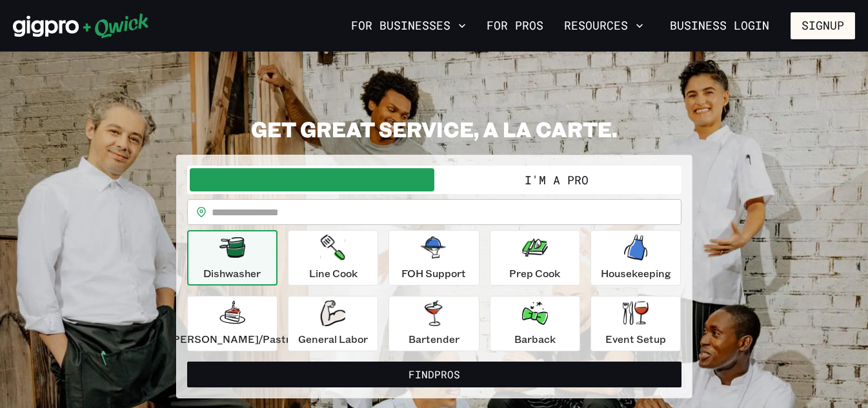  Describe the element at coordinates (434, 339) in the screenshot. I see `p: Bartender` at that location.